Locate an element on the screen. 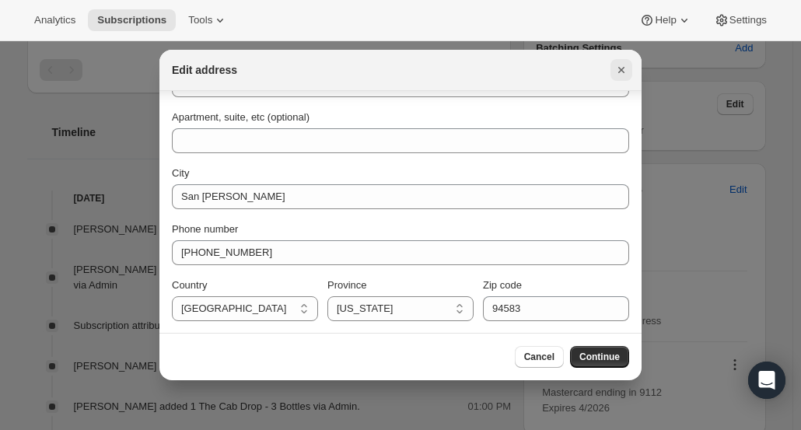  button: Analytics is located at coordinates (54, 20).